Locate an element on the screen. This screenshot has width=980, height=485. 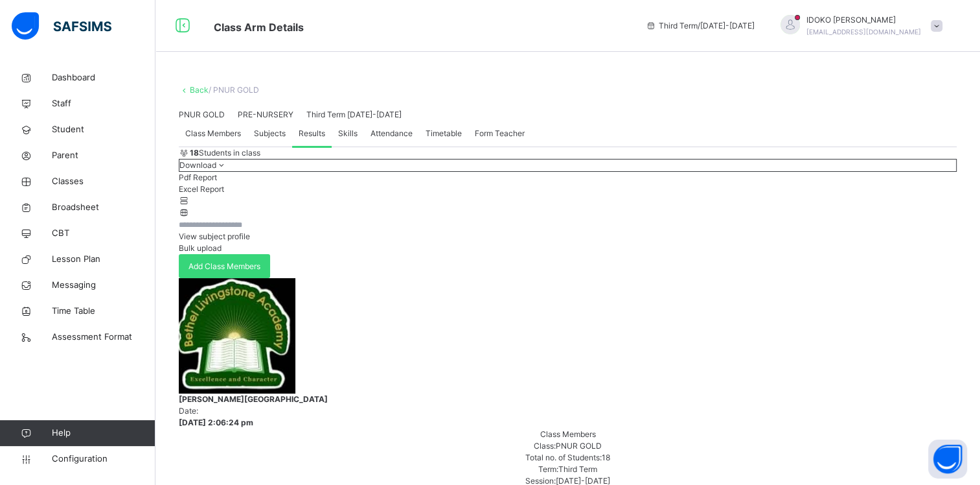
span: Timetable is located at coordinates (444, 134).